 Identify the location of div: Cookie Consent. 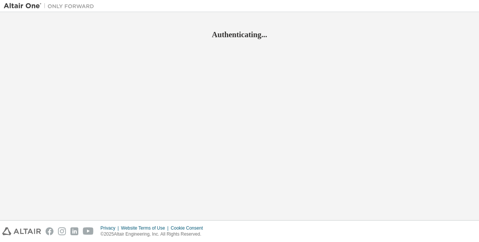
(189, 228).